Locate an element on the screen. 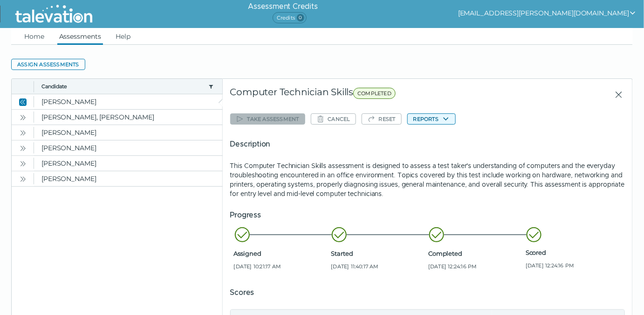  span: COMPLETED is located at coordinates (374, 93).